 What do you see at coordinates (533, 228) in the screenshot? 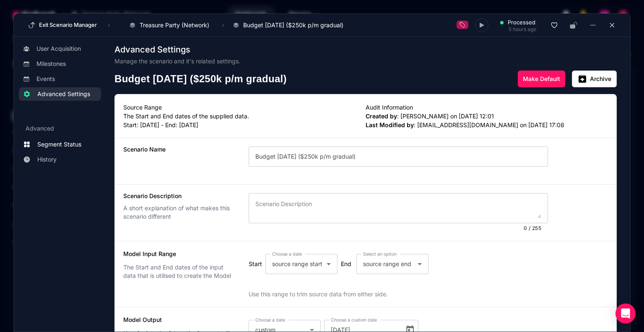
I see `mat-hint: 0 / 255` at bounding box center [533, 228].